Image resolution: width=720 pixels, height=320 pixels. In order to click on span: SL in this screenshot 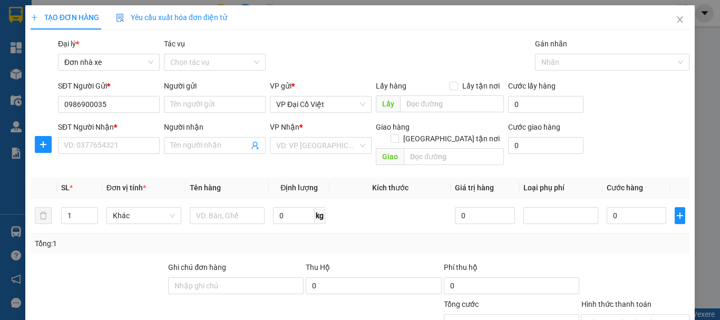, I will do `click(65, 188)`.